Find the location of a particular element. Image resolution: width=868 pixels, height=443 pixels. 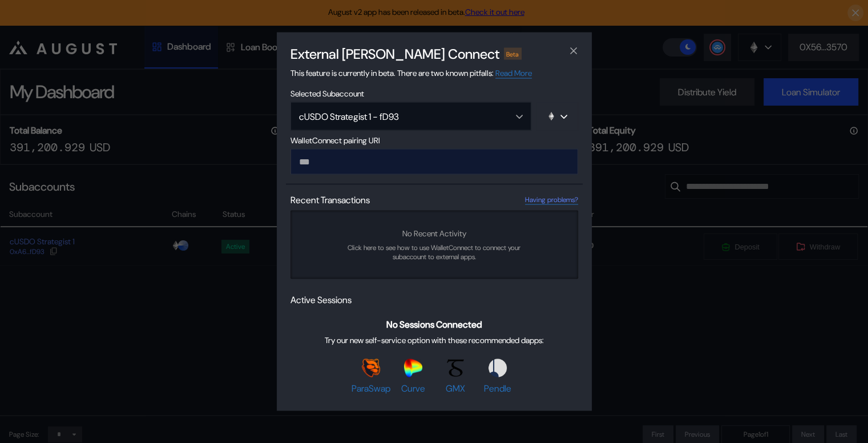

span: WalletConnect pairing URI is located at coordinates (434, 141).